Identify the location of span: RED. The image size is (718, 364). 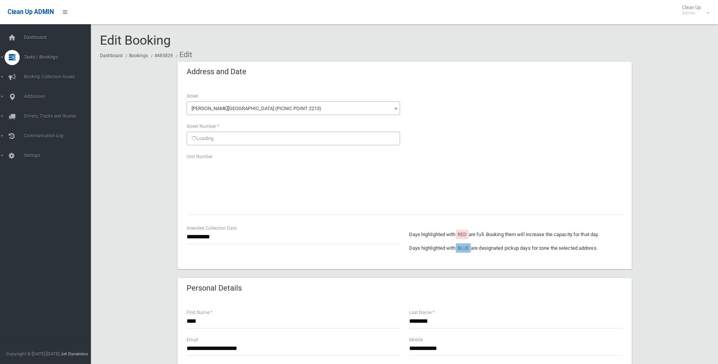
(462, 234).